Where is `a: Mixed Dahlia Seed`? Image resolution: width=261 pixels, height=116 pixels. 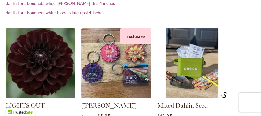 a: Mixed Dahlia Seed is located at coordinates (183, 105).